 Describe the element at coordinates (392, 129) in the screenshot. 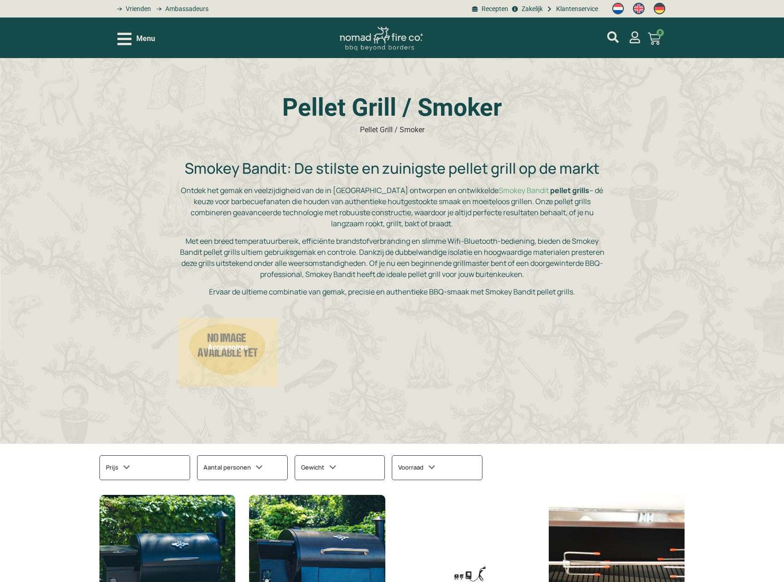

I see `span: Pellet Grill / Smoker` at that location.